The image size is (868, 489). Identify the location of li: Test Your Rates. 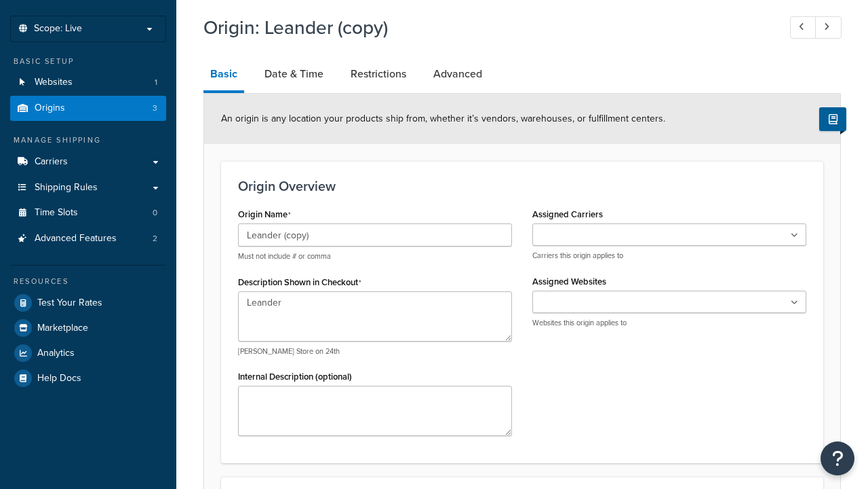
(88, 303).